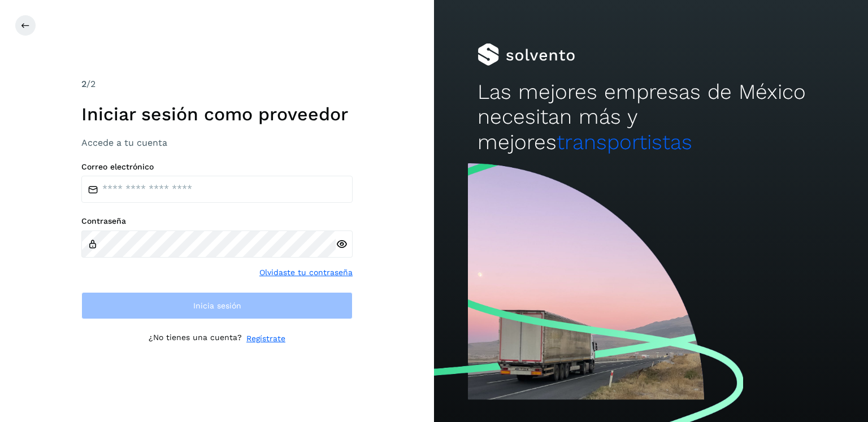 The image size is (868, 422). What do you see at coordinates (265, 338) in the screenshot?
I see `a: Regístrate` at bounding box center [265, 338].